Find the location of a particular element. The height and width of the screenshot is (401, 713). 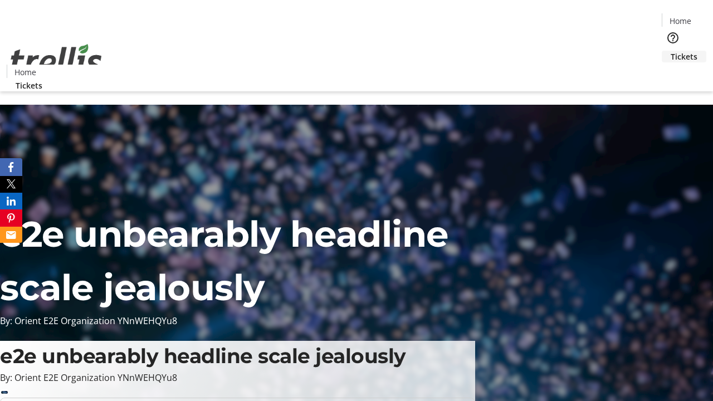

button: Cart is located at coordinates (673, 74).